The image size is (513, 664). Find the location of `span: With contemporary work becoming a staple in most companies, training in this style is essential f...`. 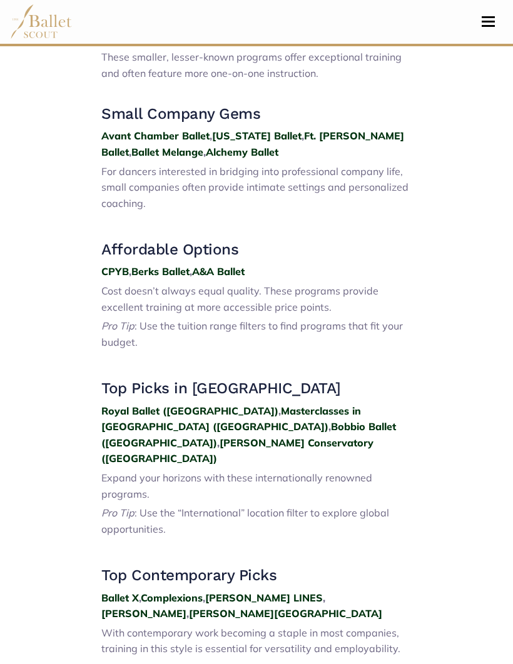

span: With contemporary work becoming a staple in most companies, training in this style is essential f... is located at coordinates (251, 642).